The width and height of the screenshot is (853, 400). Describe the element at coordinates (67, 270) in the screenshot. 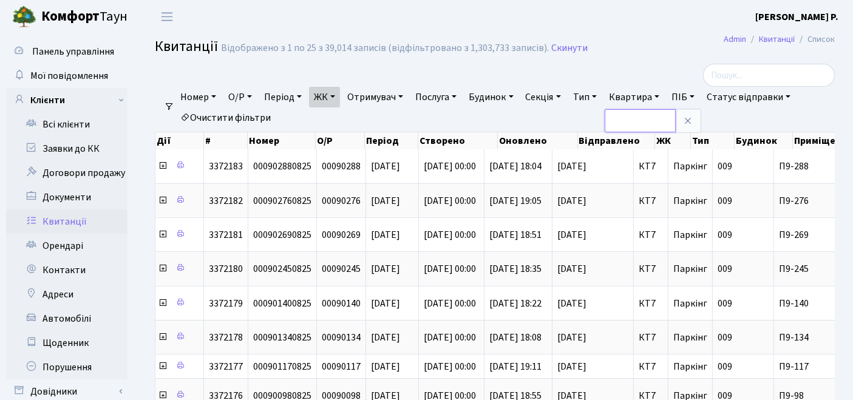

I see `a: Контакти` at that location.